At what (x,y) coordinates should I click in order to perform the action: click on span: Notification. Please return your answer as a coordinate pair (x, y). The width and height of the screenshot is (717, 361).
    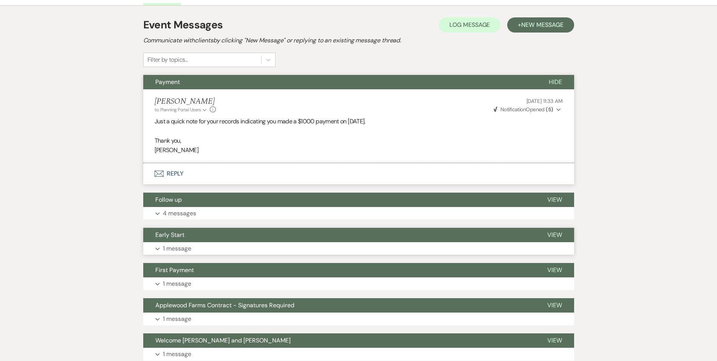
    Looking at the image, I should click on (513, 109).